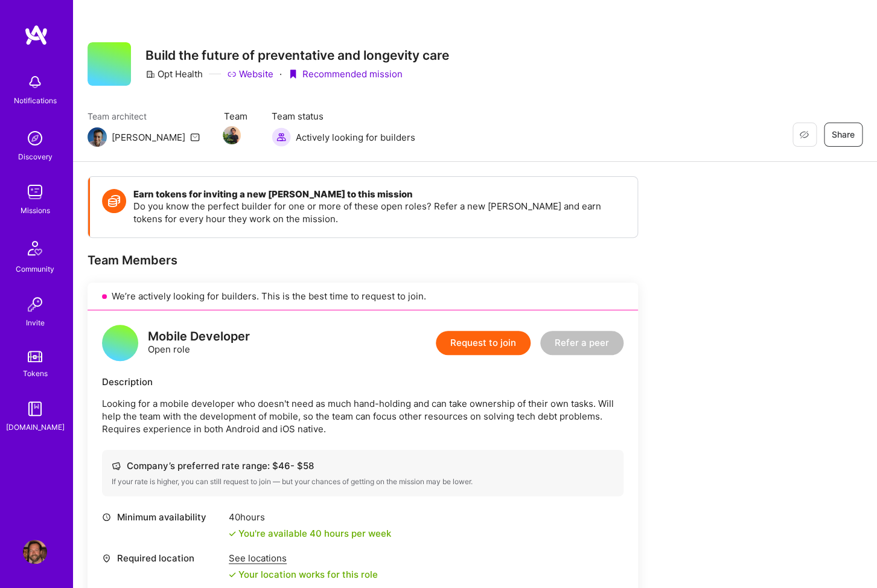 This screenshot has height=588, width=877. I want to click on img: Team Member Avatar, so click(232, 135).